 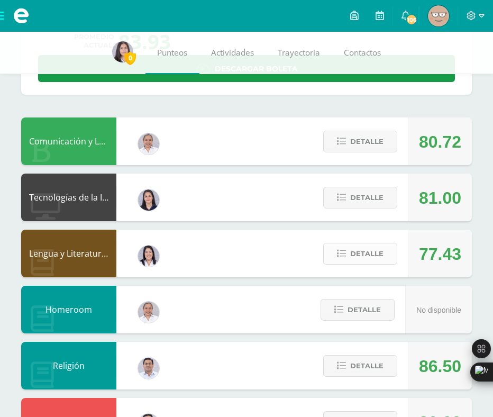 What do you see at coordinates (411, 20) in the screenshot?
I see `span: 106` at bounding box center [411, 20].